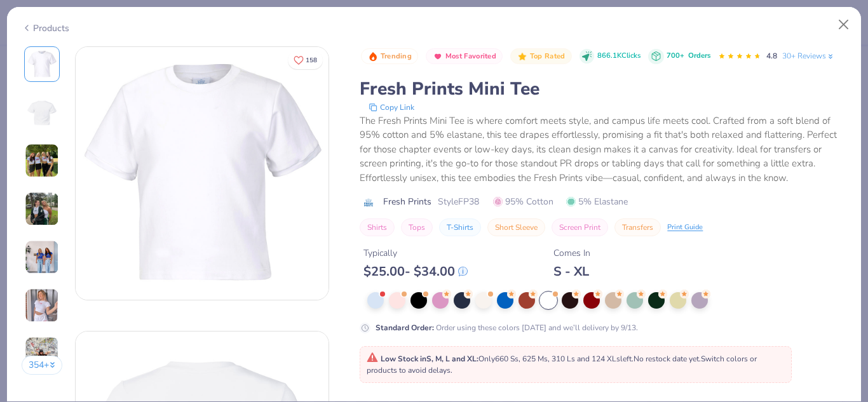 The image size is (868, 402). What do you see at coordinates (523, 201) in the screenshot?
I see `span: 95% Cotton` at bounding box center [523, 201].